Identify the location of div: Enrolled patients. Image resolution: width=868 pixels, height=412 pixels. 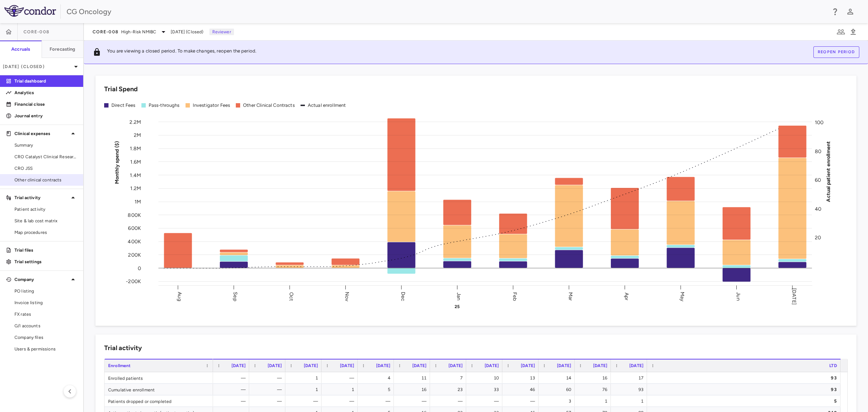
(159, 377).